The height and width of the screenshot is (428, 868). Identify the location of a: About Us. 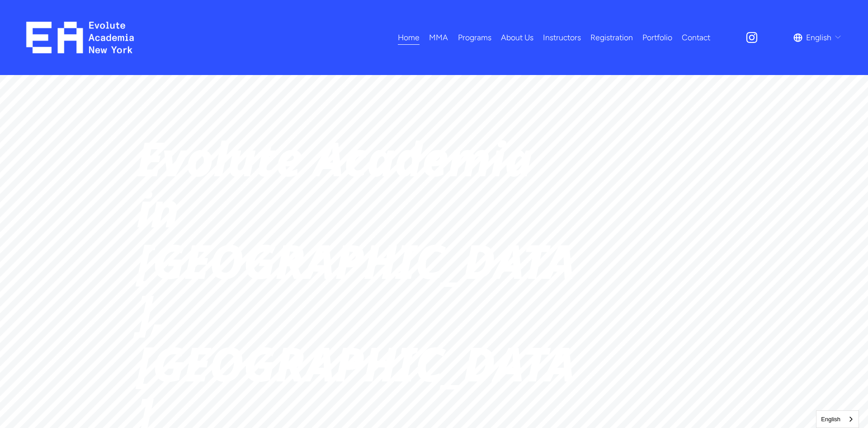
(517, 37).